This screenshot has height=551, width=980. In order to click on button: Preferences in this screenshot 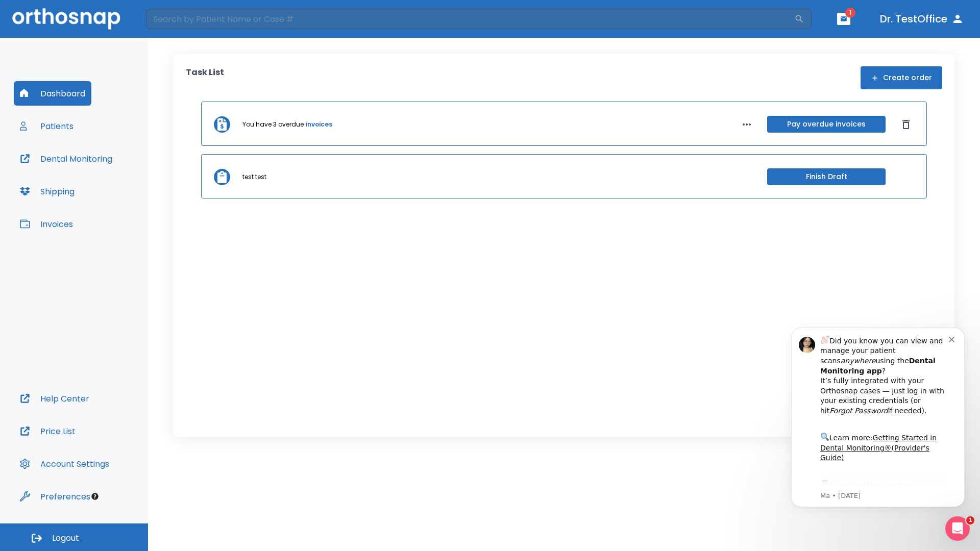, I will do `click(55, 497)`.